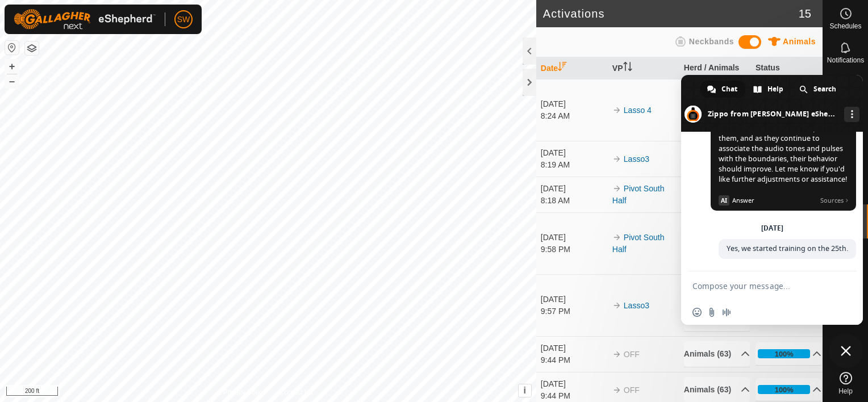 The width and height of the screenshot is (868, 402). What do you see at coordinates (572, 68) in the screenshot?
I see `th: Date` at bounding box center [572, 68].